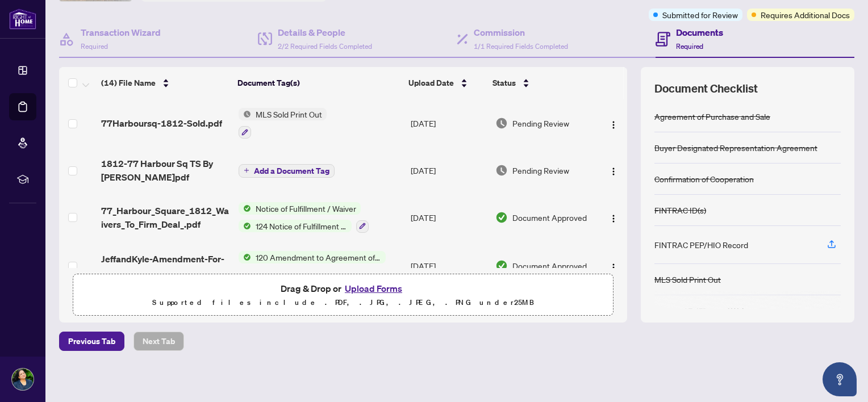 This screenshot has height=402, width=868. I want to click on div: MLS Sold Print Out, so click(687, 279).